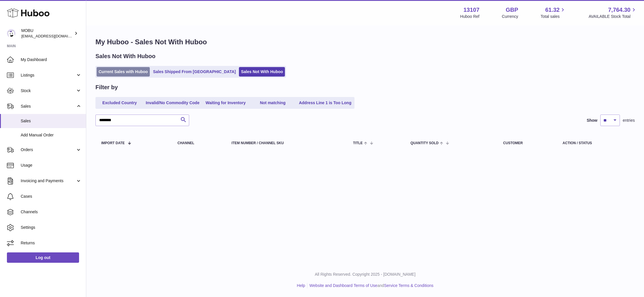  I want to click on span: 7,764.30, so click(619, 10).